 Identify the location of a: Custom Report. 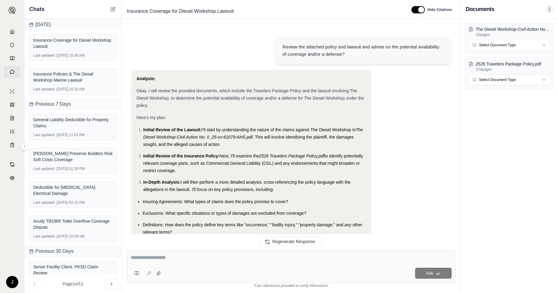
(12, 132).